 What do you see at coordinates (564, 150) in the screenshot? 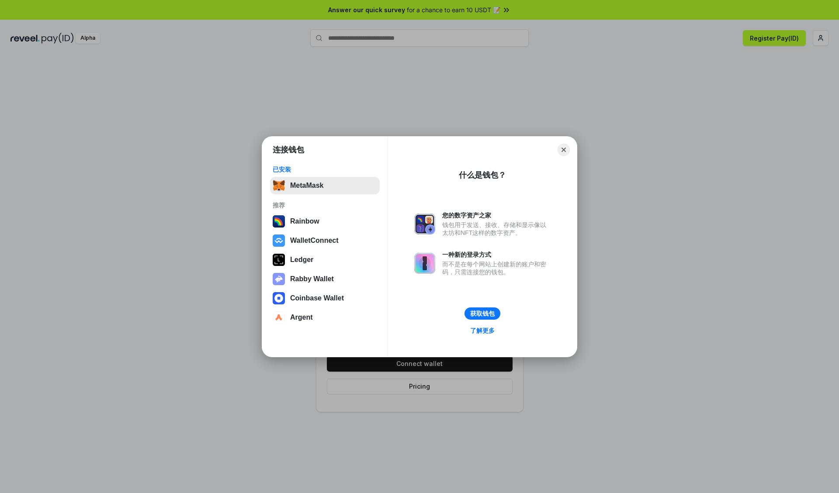
I see `button: Close` at bounding box center [564, 150].